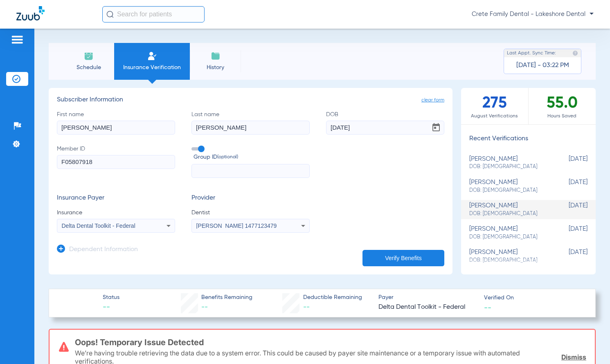 The image size is (610, 364). I want to click on label: First name, so click(116, 122).